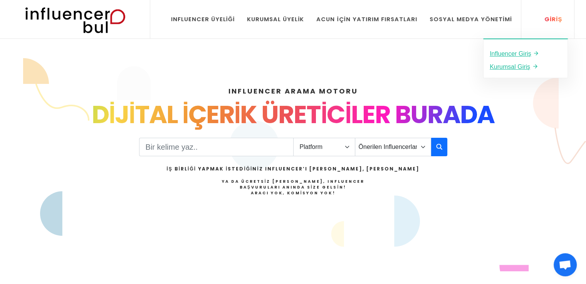 The width and height of the screenshot is (586, 284). I want to click on u: Influencer Giriş, so click(510, 54).